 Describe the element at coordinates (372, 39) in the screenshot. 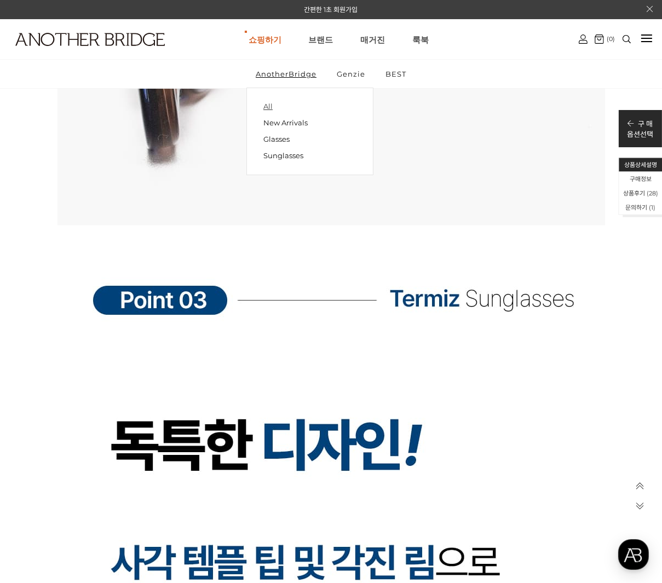

I see `a: 매거진` at that location.